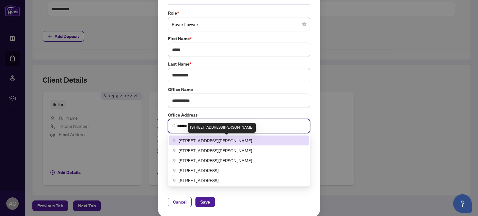 The image size is (478, 216). I want to click on button: Cancel, so click(180, 202).